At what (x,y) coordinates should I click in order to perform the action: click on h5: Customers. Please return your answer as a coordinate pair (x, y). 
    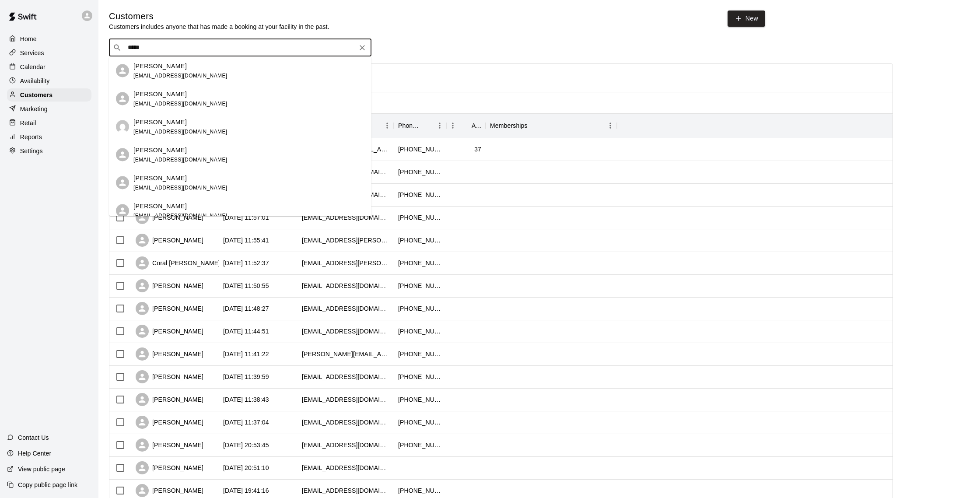
    Looking at the image, I should click on (219, 16).